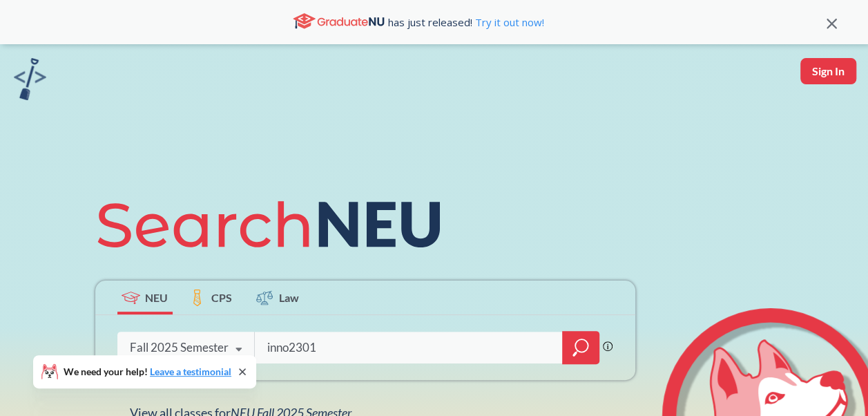 The width and height of the screenshot is (868, 416). Describe the element at coordinates (508, 22) in the screenshot. I see `a: Try it out now!` at that location.